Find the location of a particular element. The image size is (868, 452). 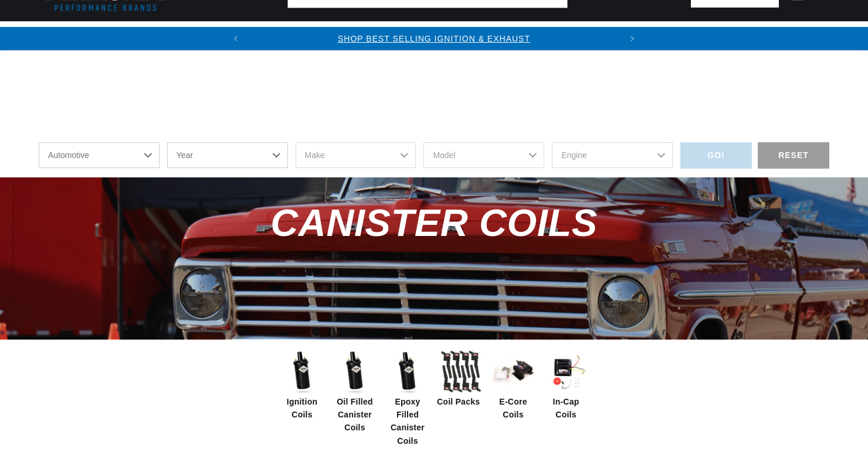

a: Epoxy Filled Canister Coils Epoxy Filled Canister Coils is located at coordinates (408, 398).